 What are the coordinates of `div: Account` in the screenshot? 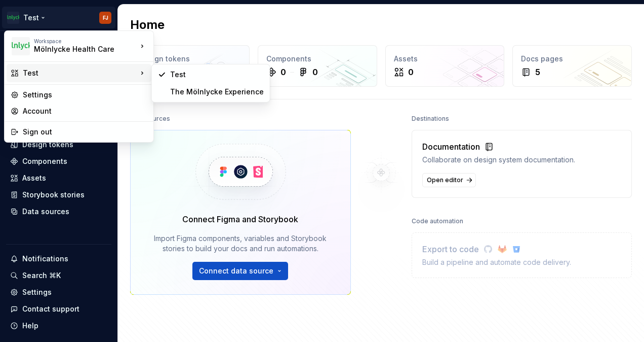 It's located at (85, 111).